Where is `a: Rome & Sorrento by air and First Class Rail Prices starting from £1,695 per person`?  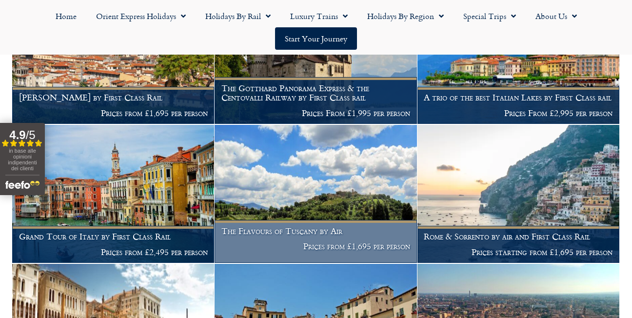 a: Rome & Sorrento by air and First Class Rail Prices starting from £1,695 per person is located at coordinates (518, 194).